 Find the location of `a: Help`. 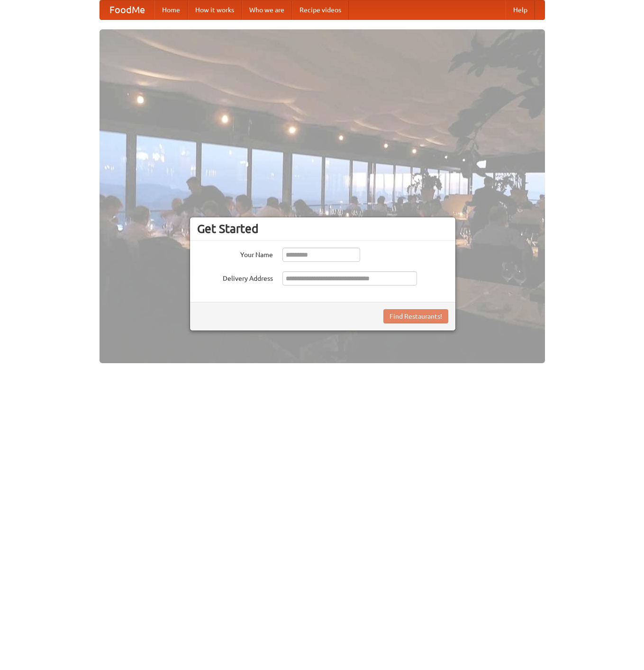

a: Help is located at coordinates (520, 10).